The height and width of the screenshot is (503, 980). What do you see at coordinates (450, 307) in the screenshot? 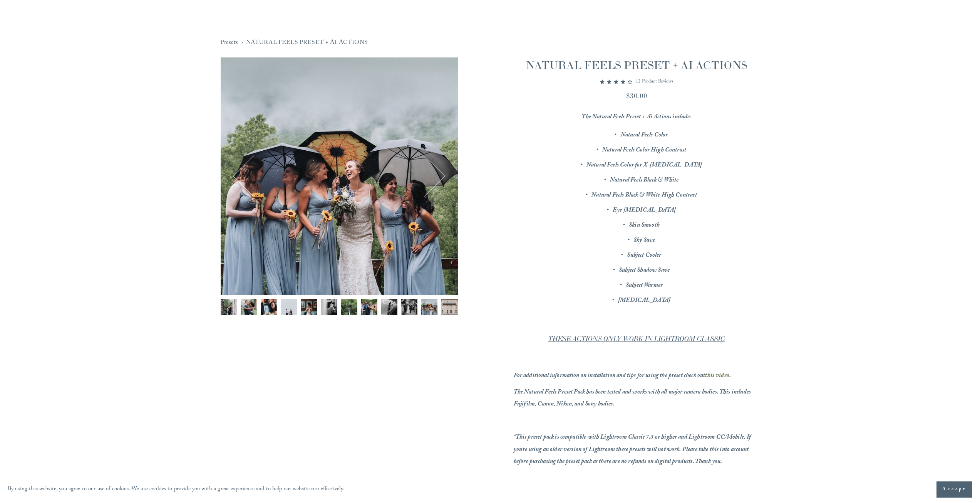
I see `img: DSCF7340.jpg (Copy)` at bounding box center [450, 307].